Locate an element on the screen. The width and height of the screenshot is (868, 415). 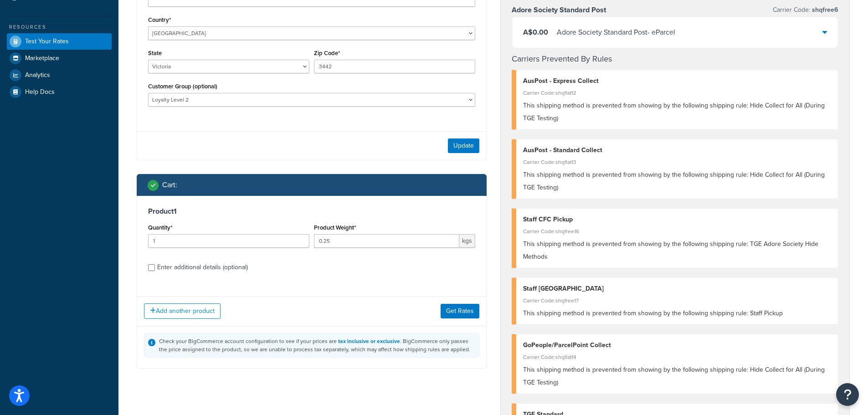
a: Marketplace is located at coordinates (59, 58).